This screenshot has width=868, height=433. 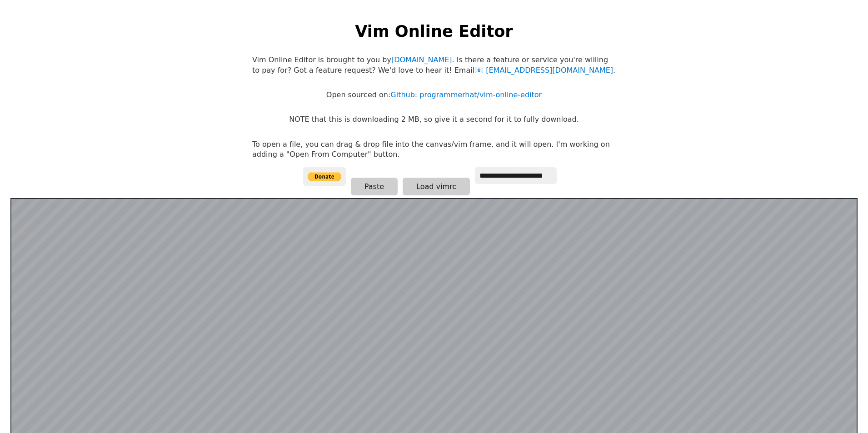 What do you see at coordinates (434, 65) in the screenshot?
I see `p: Vim Online Editor is brought to you by . Is there a feature or service you're willing to pay for?...` at bounding box center [434, 65].